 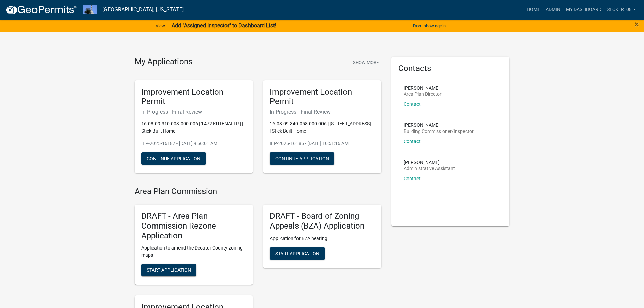 I want to click on h5: DRAFT - Area Plan Commission Rezone Application, so click(x=194, y=226).